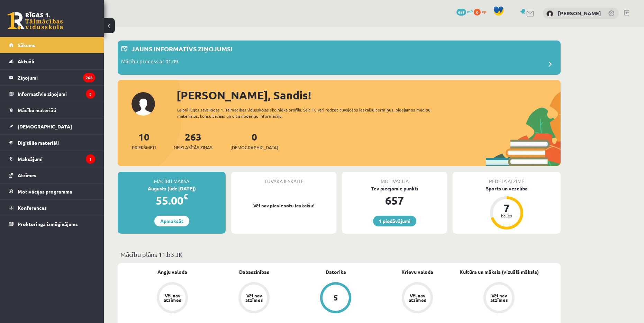  What do you see at coordinates (254, 272) in the screenshot?
I see `a: Dabaszinības` at bounding box center [254, 272].